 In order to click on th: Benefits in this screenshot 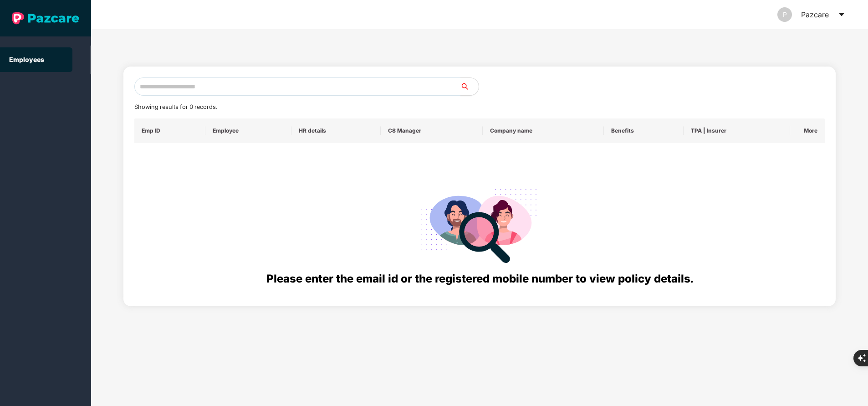, I will do `click(643, 131)`.